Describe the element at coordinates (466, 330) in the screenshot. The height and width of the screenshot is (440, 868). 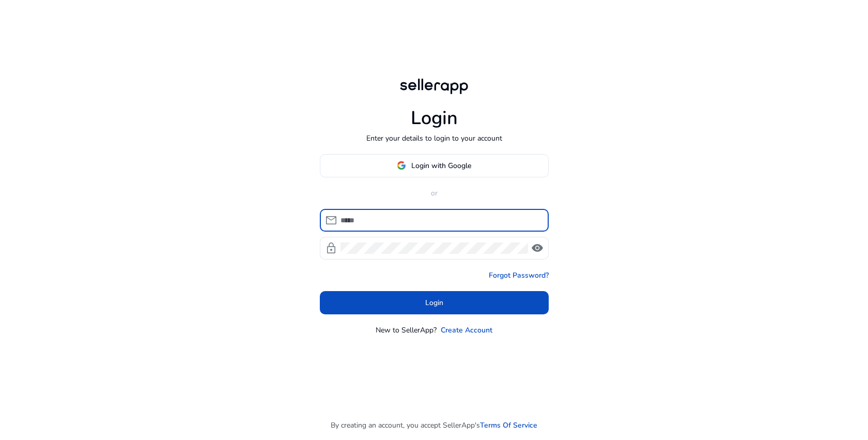
I see `a: Create Account` at that location.